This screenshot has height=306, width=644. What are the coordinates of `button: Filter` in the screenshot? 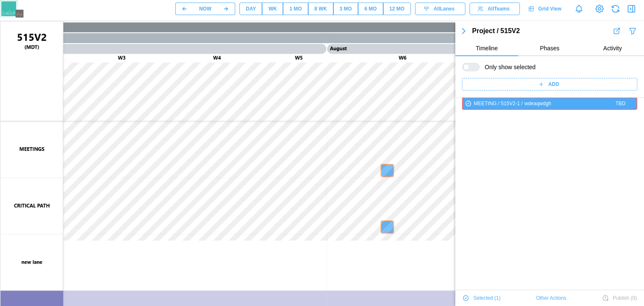 It's located at (633, 31).